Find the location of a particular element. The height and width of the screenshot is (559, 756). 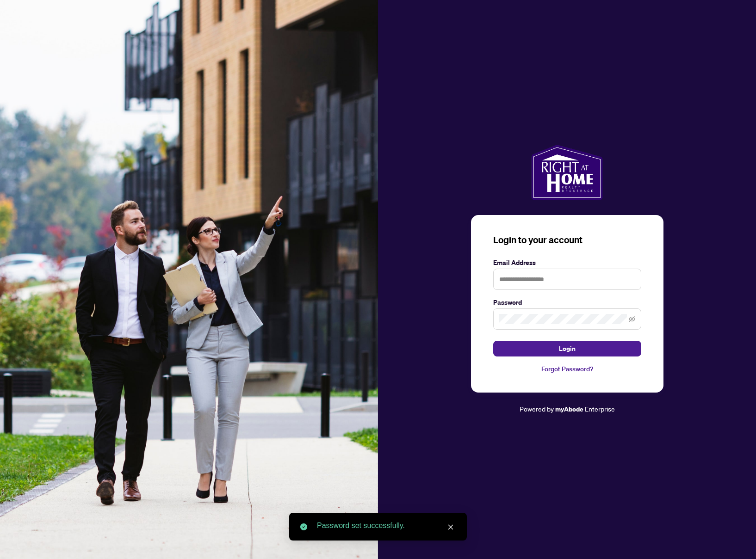

label: Email Address is located at coordinates (567, 262).